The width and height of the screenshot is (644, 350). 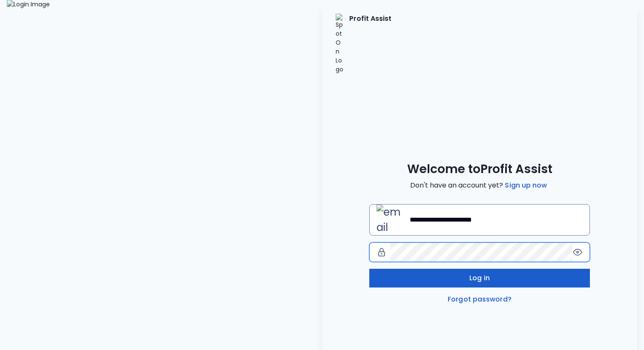 I want to click on span: Log in, so click(x=480, y=278).